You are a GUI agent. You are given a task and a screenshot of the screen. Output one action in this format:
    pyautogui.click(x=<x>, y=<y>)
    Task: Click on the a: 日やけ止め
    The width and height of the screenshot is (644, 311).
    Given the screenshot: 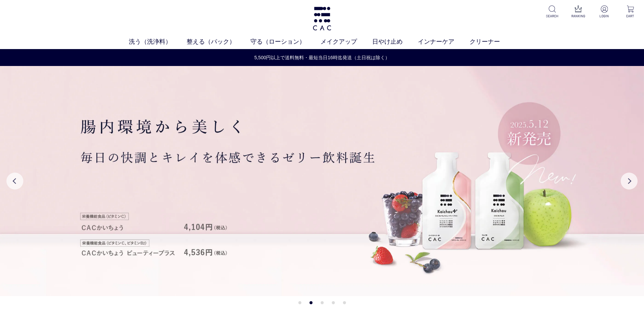 What is the action you would take?
    pyautogui.click(x=395, y=41)
    